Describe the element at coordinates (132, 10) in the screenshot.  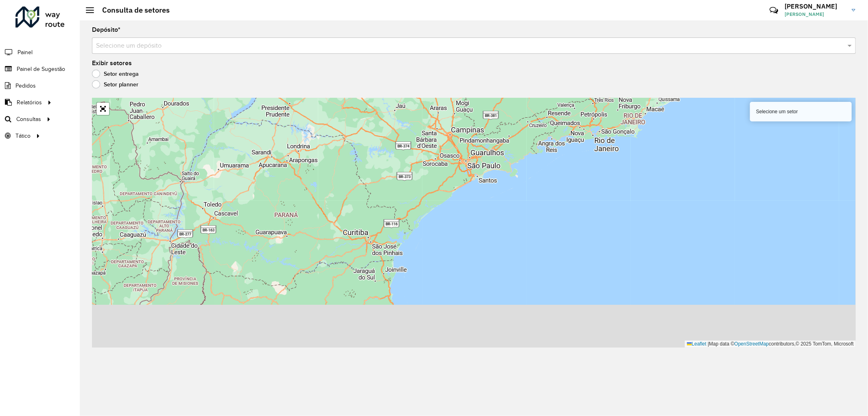
I see `h2: Consulta de setores` at that location.